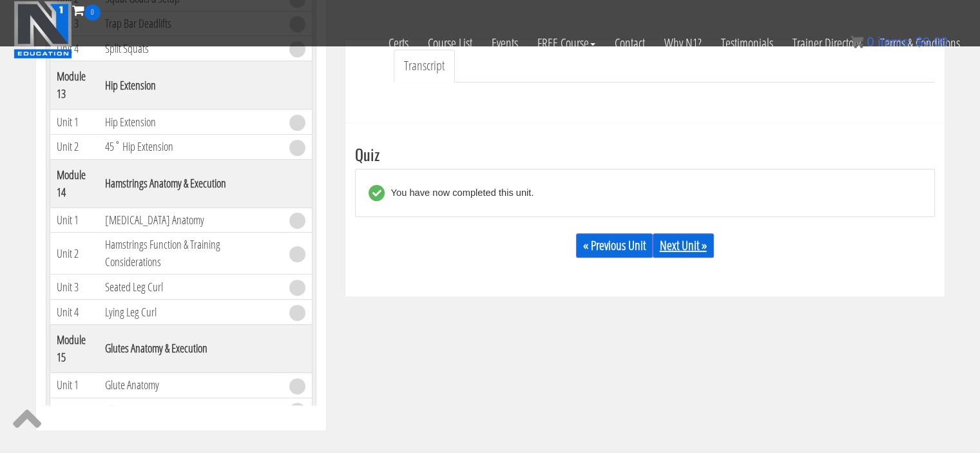 This screenshot has height=453, width=980. Describe the element at coordinates (683, 246) in the screenshot. I see `a: Next Unit »` at that location.